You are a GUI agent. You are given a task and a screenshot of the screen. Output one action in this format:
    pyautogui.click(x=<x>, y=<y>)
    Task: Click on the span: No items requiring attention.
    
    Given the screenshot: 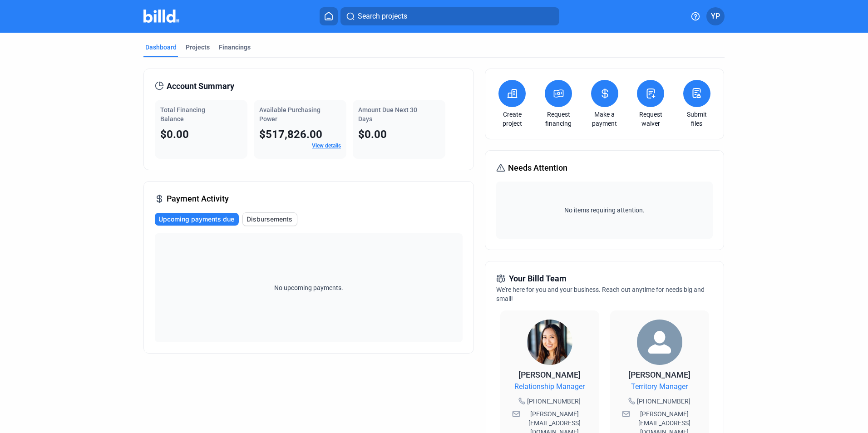 What is the action you would take?
    pyautogui.click(x=604, y=210)
    